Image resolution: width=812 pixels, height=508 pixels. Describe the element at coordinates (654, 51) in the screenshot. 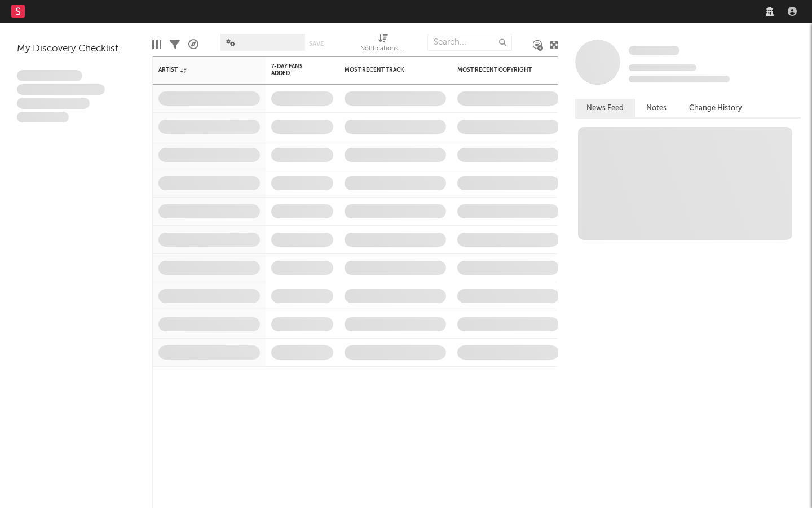

I see `a: Some Artist` at that location.